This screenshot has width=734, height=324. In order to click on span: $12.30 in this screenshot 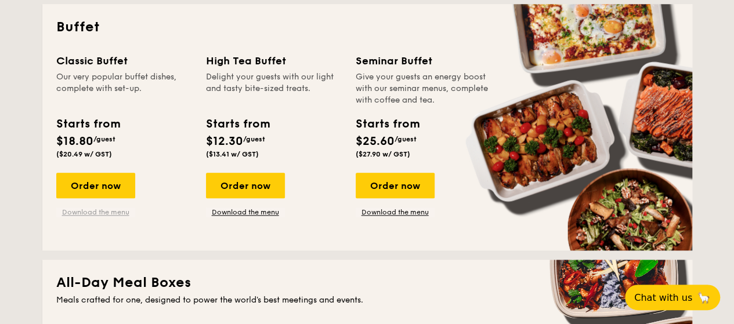, I will do `click(225, 142)`.